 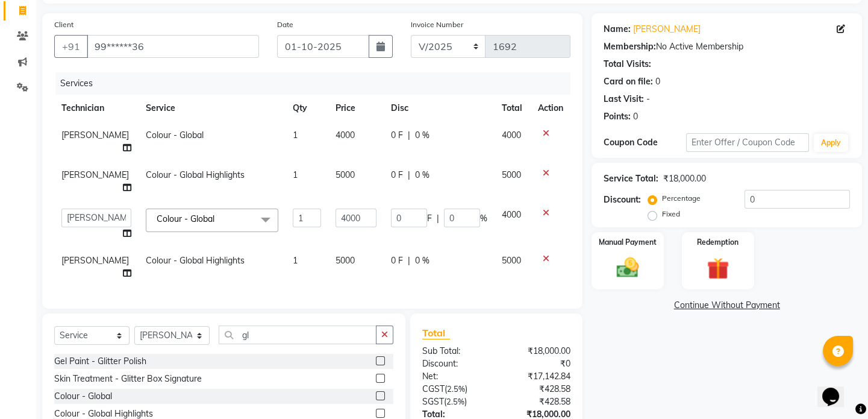 I want to click on div: Gel Paint - Glitter Polish, so click(x=100, y=361).